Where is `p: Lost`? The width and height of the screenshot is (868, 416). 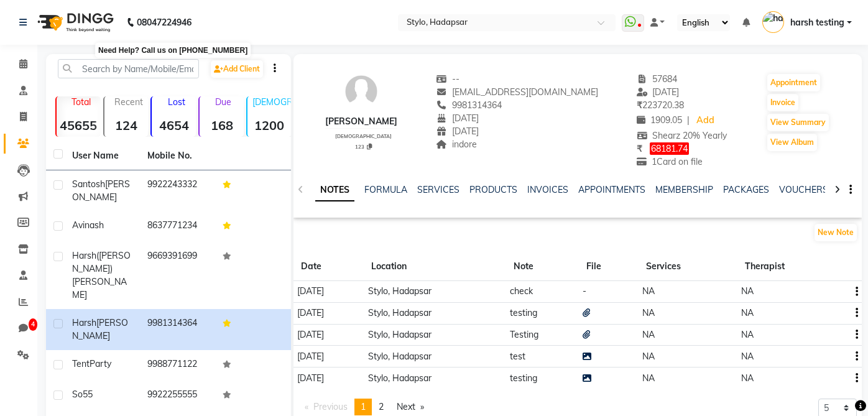
p: Lost is located at coordinates (176, 102).